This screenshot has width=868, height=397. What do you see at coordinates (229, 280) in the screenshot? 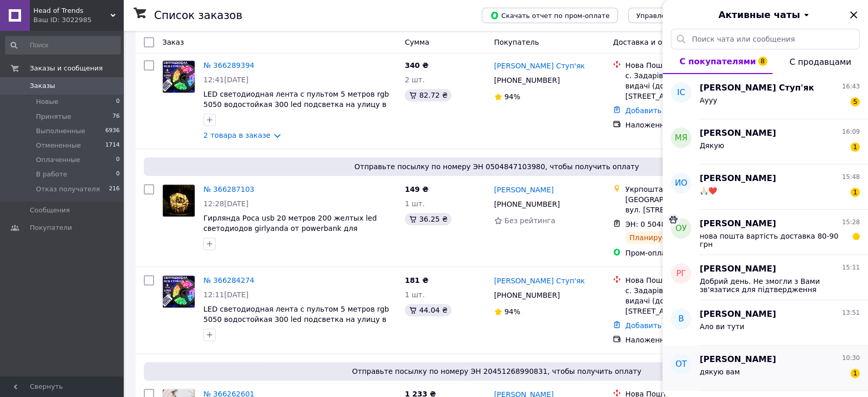
I see `a: № 366284274` at bounding box center [229, 280].